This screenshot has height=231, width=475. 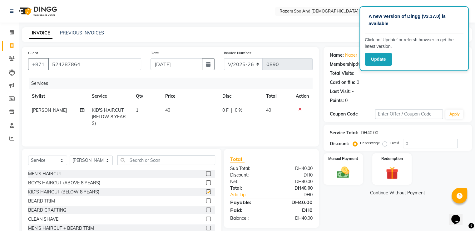 What do you see at coordinates (237, 159) in the screenshot?
I see `span: Total` at bounding box center [237, 159].